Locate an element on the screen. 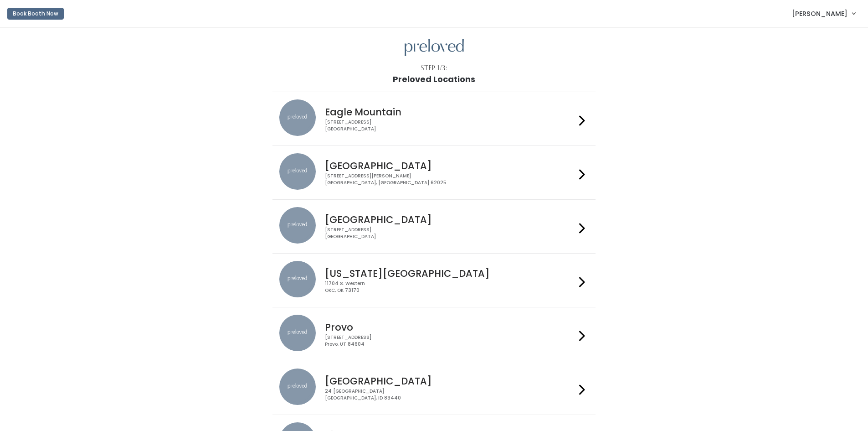  h4: Provo is located at coordinates (450, 327).